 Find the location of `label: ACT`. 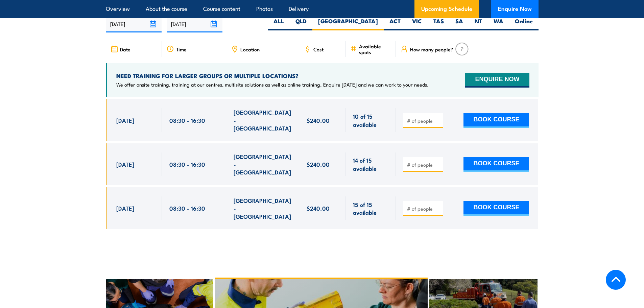

label: ACT is located at coordinates (395, 24).